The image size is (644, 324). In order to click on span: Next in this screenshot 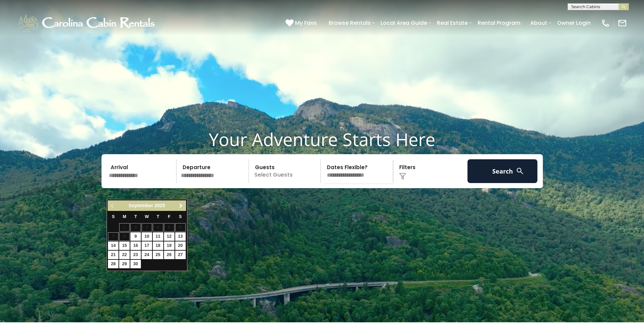, I will do `click(181, 206)`.